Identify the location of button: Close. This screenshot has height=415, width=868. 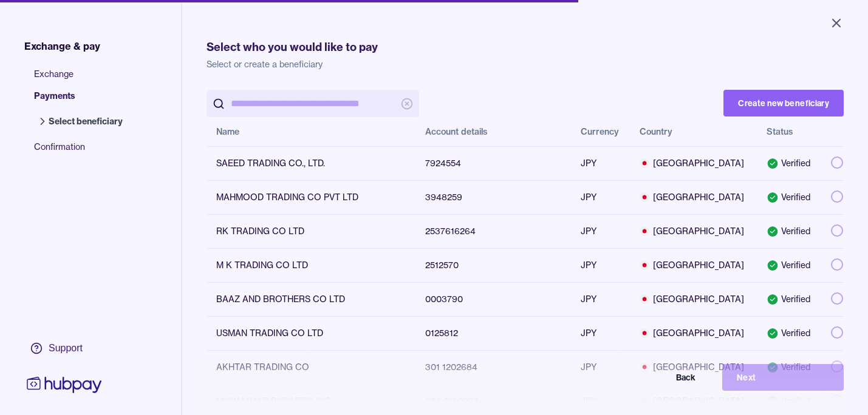
(836, 23).